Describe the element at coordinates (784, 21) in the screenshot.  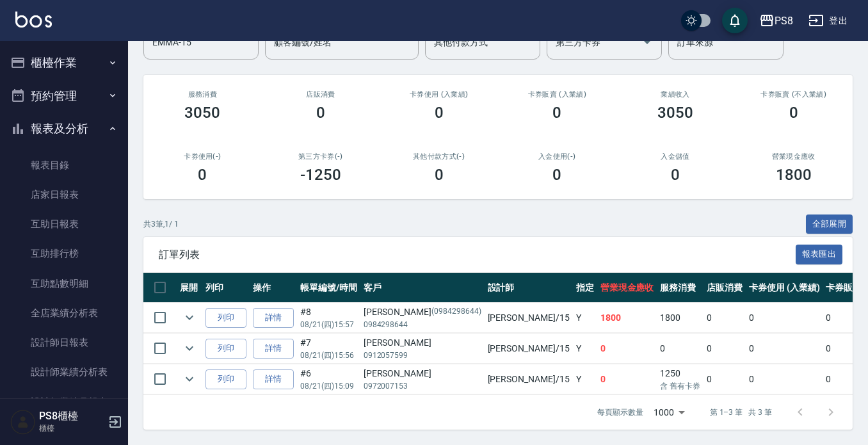
I see `div: PS8` at that location.